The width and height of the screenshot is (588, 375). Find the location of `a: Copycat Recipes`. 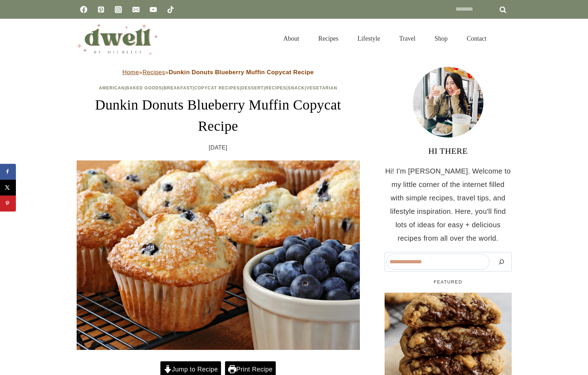

a: Copycat Recipes is located at coordinates (216, 88).